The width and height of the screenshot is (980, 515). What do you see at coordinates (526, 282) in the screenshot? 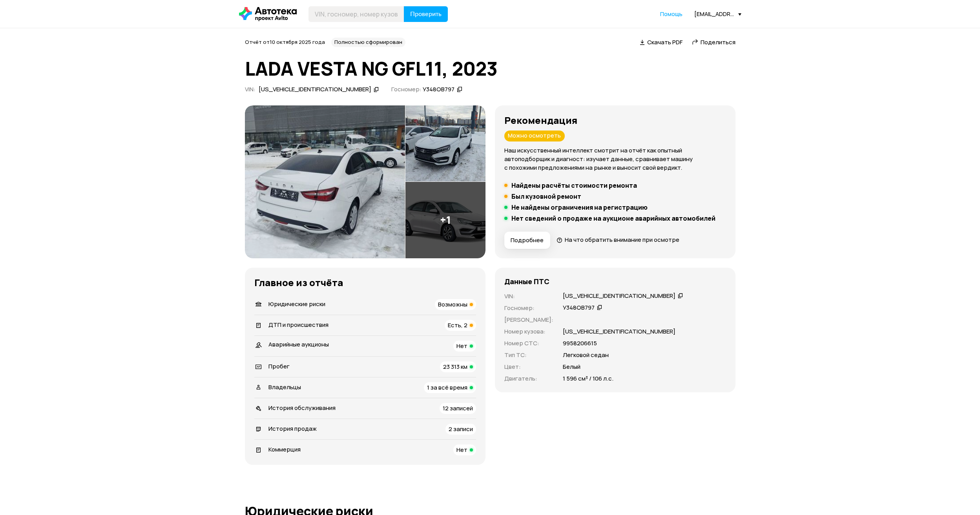
I see `h4: Данные ПТС` at bounding box center [526, 282].